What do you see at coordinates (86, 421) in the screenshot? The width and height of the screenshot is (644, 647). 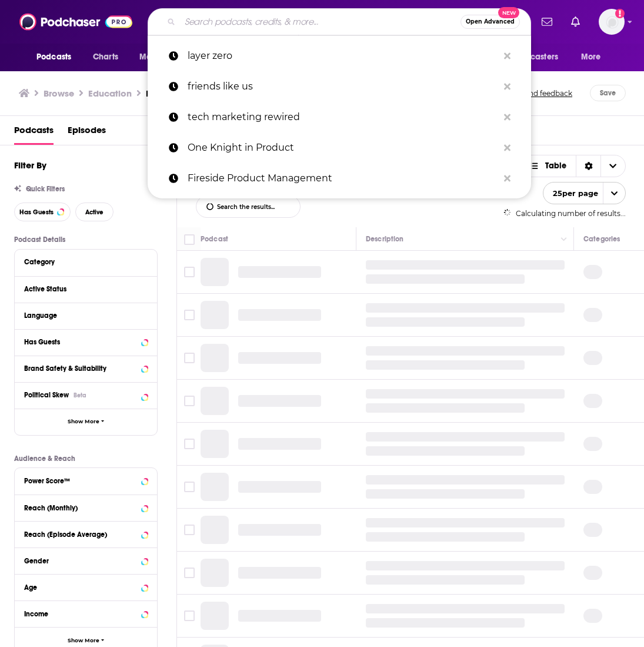 I see `button: Show More` at bounding box center [86, 421].